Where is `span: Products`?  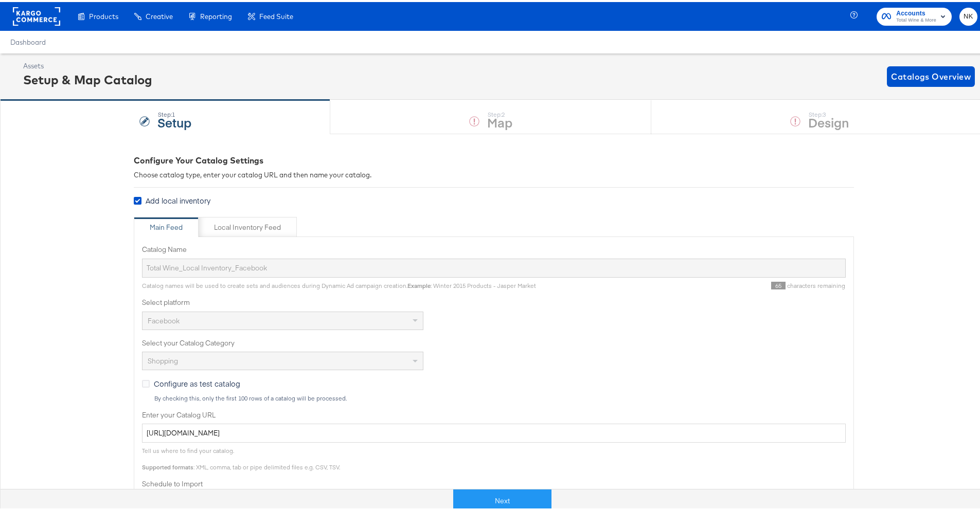 span: Products is located at coordinates (103, 15).